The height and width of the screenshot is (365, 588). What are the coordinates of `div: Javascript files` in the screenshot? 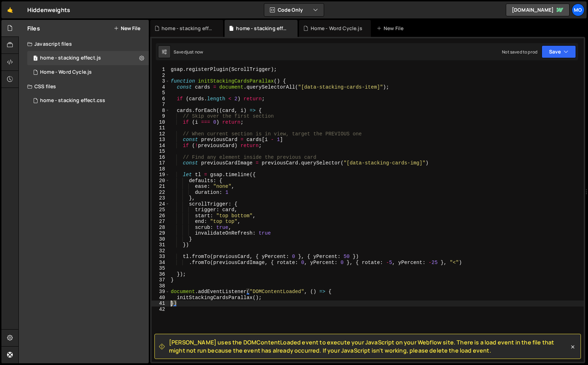 It's located at (84, 44).